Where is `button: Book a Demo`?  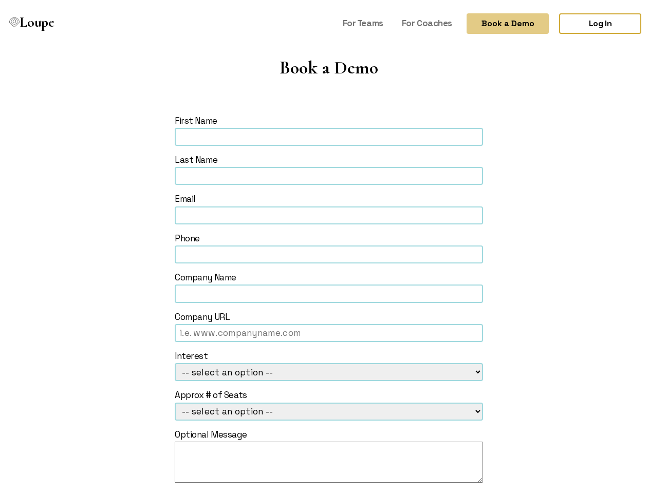
button: Book a Demo is located at coordinates (508, 21).